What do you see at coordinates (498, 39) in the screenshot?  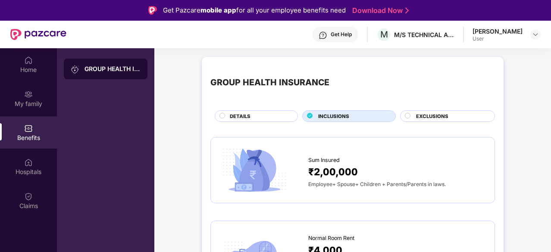 I see `div: User` at bounding box center [498, 39].